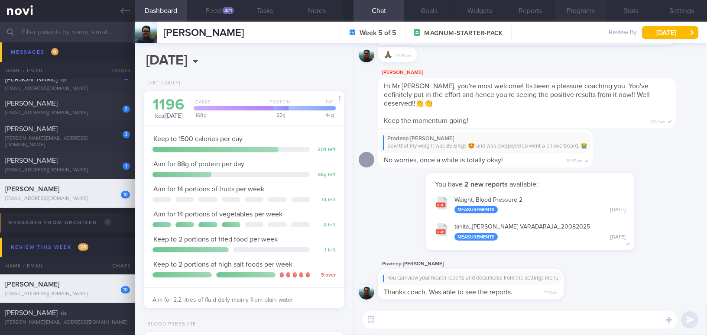 The height and width of the screenshot is (335, 707). What do you see at coordinates (325, 225) in the screenshot?
I see `div: 6 left` at bounding box center [325, 225].